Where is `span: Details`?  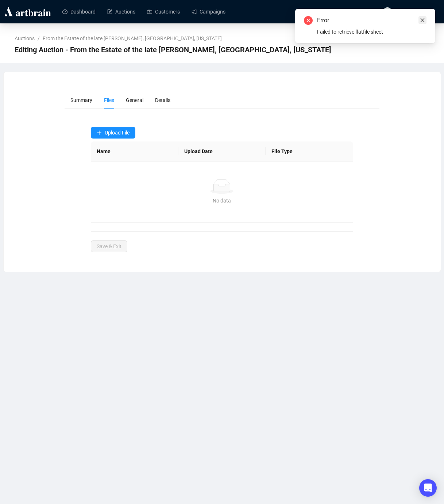
span: Details is located at coordinates (163, 100).